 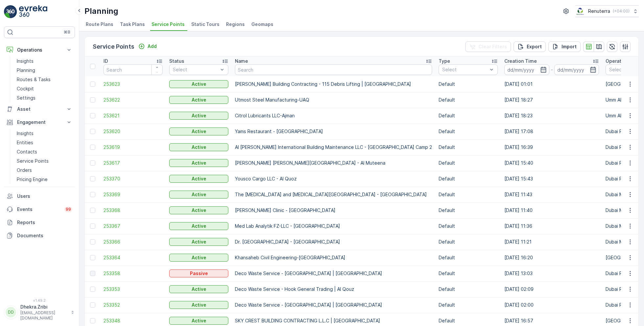 I want to click on p: Creation Time, so click(x=520, y=61).